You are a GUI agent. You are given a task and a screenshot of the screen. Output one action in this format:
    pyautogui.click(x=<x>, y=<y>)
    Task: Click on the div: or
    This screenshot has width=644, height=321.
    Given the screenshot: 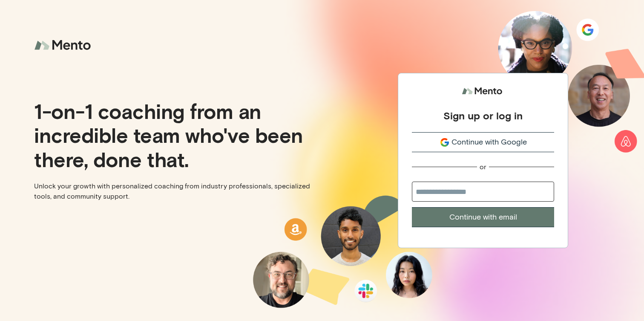 What is the action you would take?
    pyautogui.click(x=483, y=167)
    